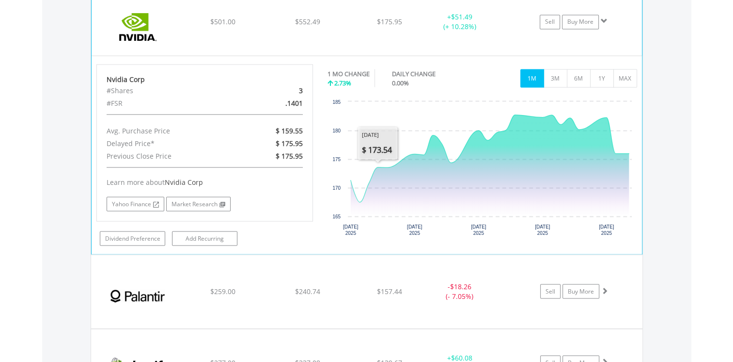 This screenshot has width=733, height=362. Describe the element at coordinates (602, 78) in the screenshot. I see `button: 1Y` at that location.